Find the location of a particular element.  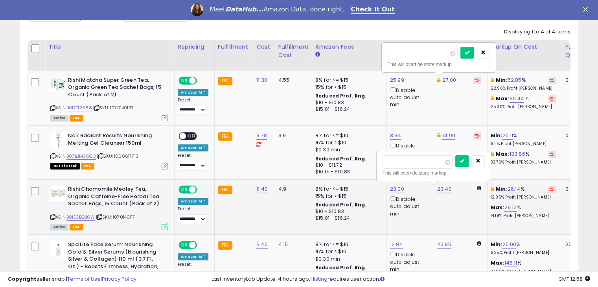

i: This overrides the store level Dynamic Max Price for this listing is located at coordinates (439, 80).